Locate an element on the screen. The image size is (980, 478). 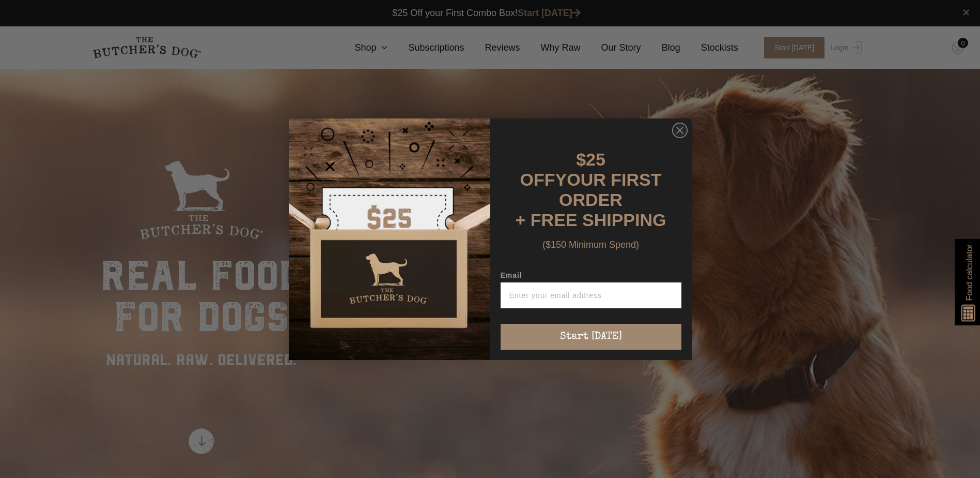
span: Food calculator is located at coordinates (969, 272).